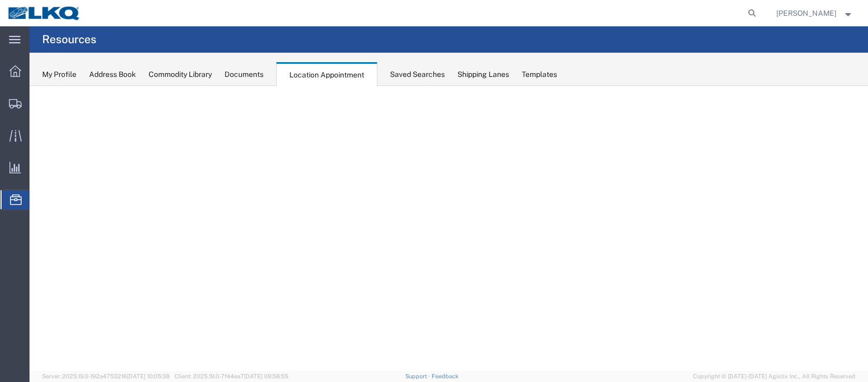  What do you see at coordinates (806, 13) in the screenshot?
I see `span: Christopher Sanchez` at bounding box center [806, 13].